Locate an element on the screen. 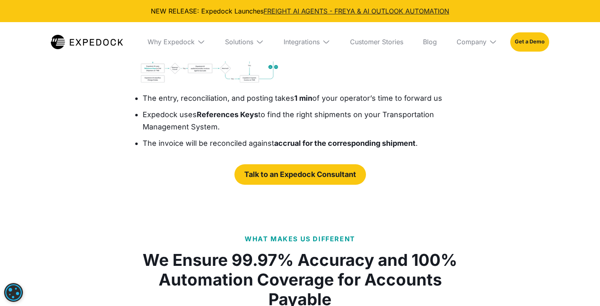  a: Talk to an Expedock Consultant is located at coordinates (300, 174).